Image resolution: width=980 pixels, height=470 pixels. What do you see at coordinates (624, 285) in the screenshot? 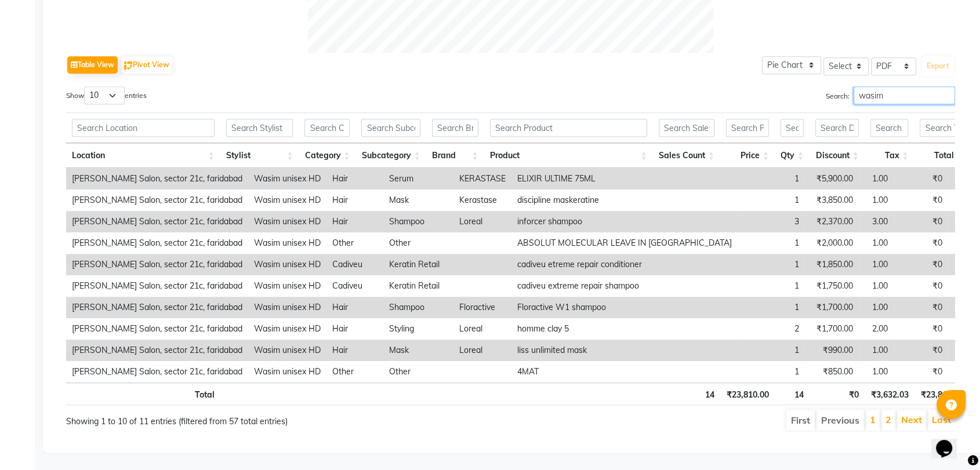
I see `td: cadiveu extreme repair shampoo` at bounding box center [624, 285].